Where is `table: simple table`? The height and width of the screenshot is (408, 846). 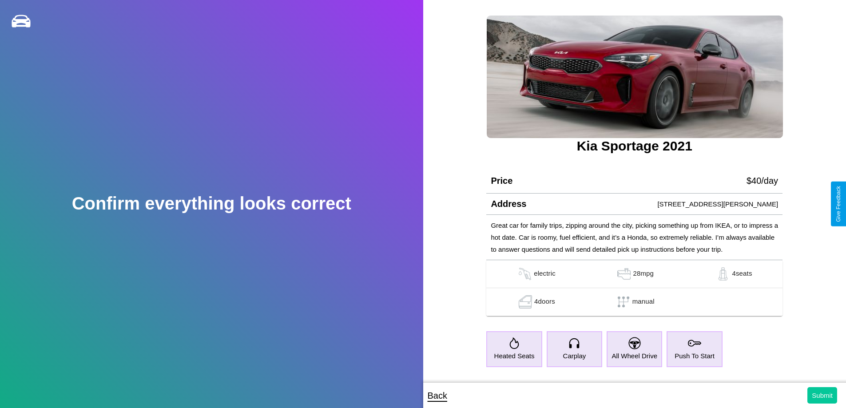 table: simple table is located at coordinates (634, 288).